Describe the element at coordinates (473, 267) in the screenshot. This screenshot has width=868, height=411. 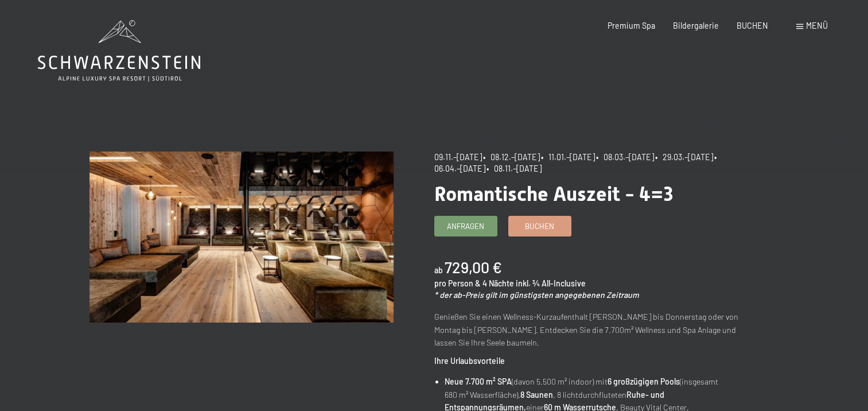
I see `b: 729,00 €` at that location.